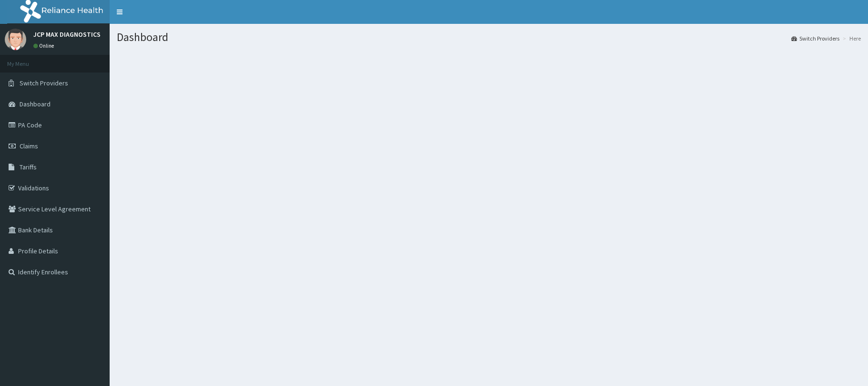 The image size is (868, 386). I want to click on img: User Image, so click(15, 39).